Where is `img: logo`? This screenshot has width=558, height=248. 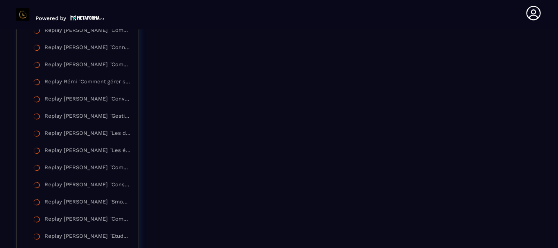 img: logo is located at coordinates (87, 18).